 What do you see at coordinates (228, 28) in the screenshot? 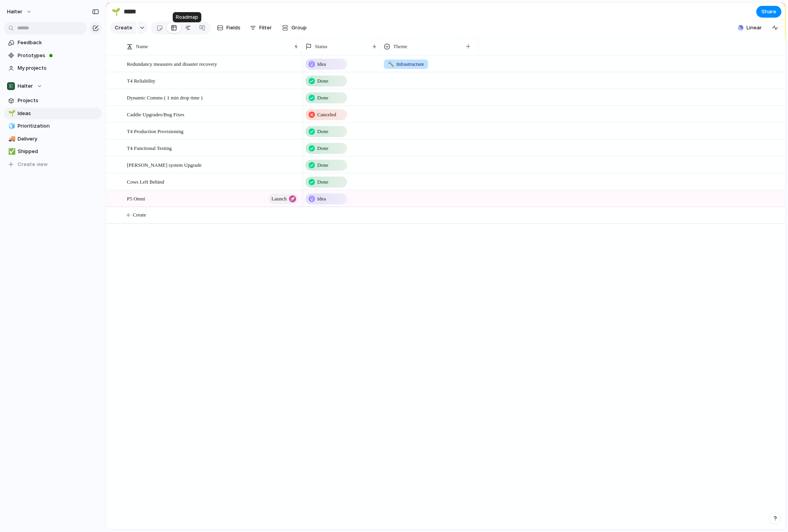
I see `button: Fields` at bounding box center [228, 28].